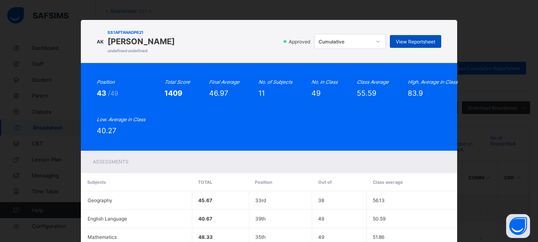 This screenshot has height=242, width=538. I want to click on span: 40.67, so click(205, 218).